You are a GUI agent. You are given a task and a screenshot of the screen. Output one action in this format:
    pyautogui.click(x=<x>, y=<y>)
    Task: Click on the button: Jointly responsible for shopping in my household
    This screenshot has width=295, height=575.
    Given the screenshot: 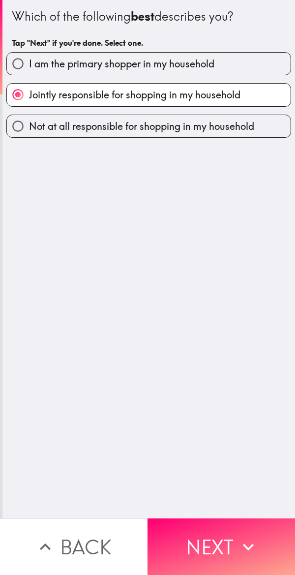 What is the action you would take?
    pyautogui.click(x=149, y=94)
    